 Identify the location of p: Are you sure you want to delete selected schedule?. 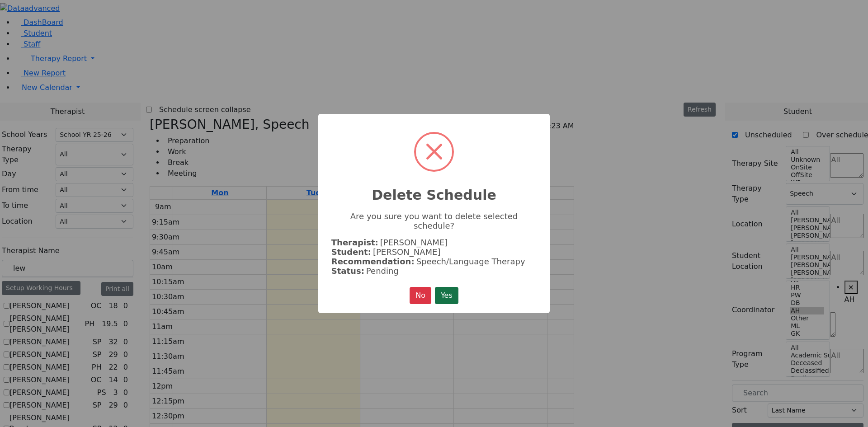
(434, 221).